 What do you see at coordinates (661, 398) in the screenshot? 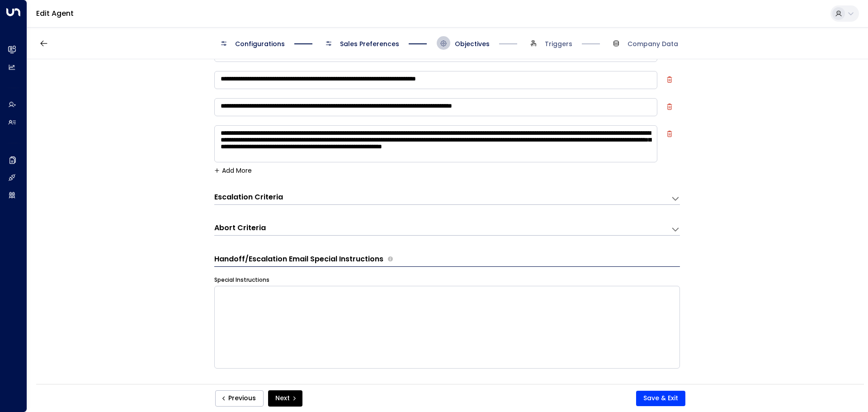
I see `button: Save & Exit` at bounding box center [661, 398].